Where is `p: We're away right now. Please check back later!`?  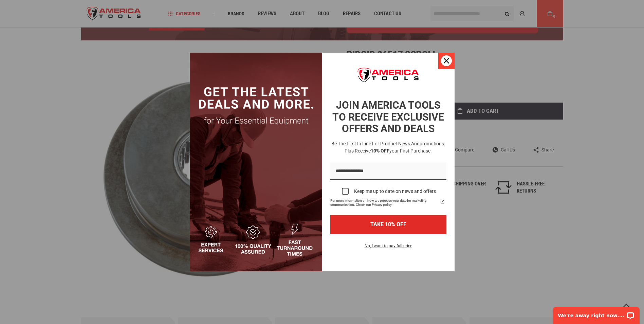 p: We're away right now. Please check back later! is located at coordinates (43, 13).